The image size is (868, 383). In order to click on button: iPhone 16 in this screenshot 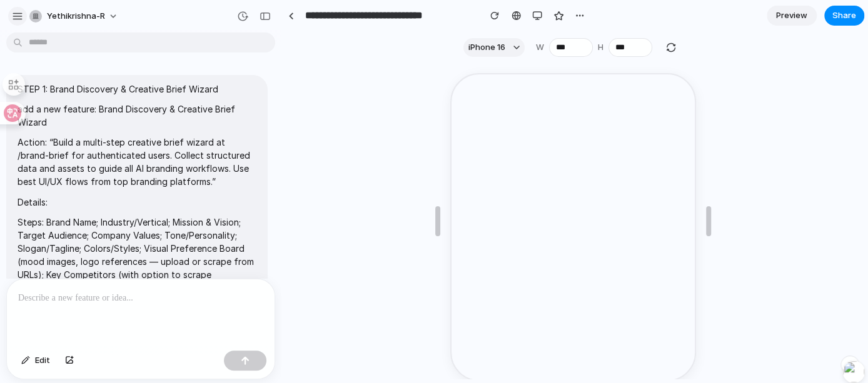, I will do `click(494, 48)`.